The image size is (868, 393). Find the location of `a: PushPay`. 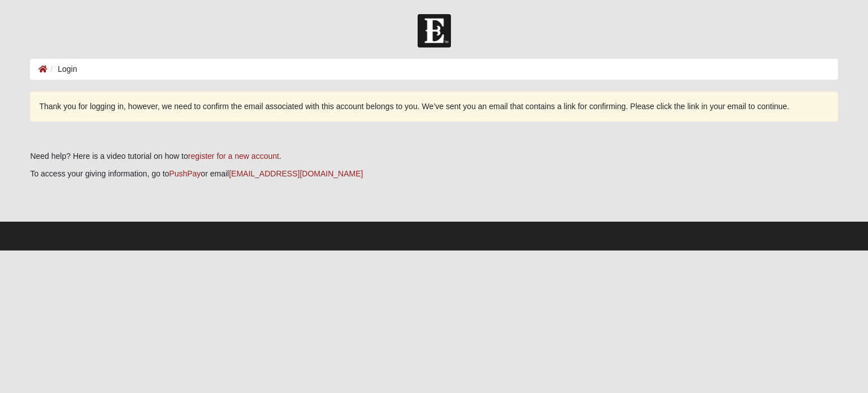

a: PushPay is located at coordinates (185, 173).